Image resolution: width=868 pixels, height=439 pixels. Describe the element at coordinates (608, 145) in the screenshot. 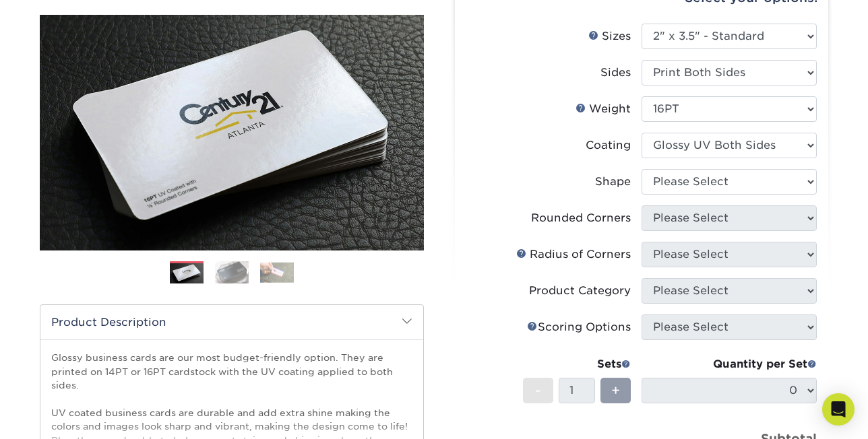

I see `div: Coating` at that location.